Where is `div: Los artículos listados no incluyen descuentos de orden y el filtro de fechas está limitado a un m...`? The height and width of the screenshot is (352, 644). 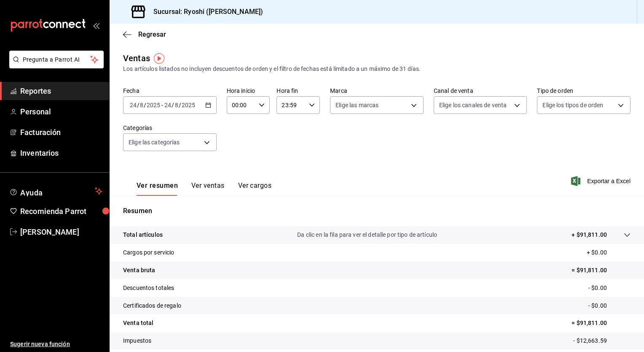
div: Los artículos listados no incluyen descuentos de orden y el filtro de fechas está limitado a un m... is located at coordinates (377, 68).